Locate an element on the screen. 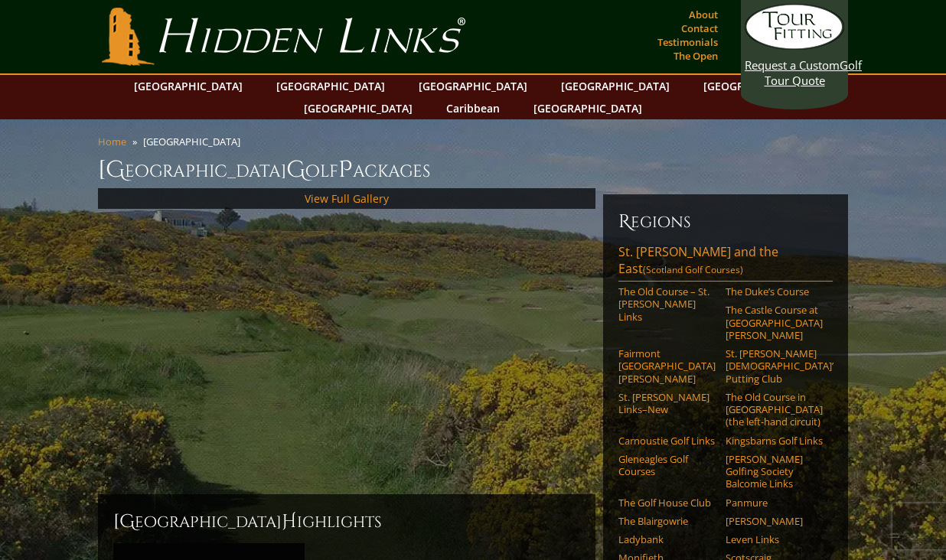  a: Caribbean is located at coordinates (473, 108).